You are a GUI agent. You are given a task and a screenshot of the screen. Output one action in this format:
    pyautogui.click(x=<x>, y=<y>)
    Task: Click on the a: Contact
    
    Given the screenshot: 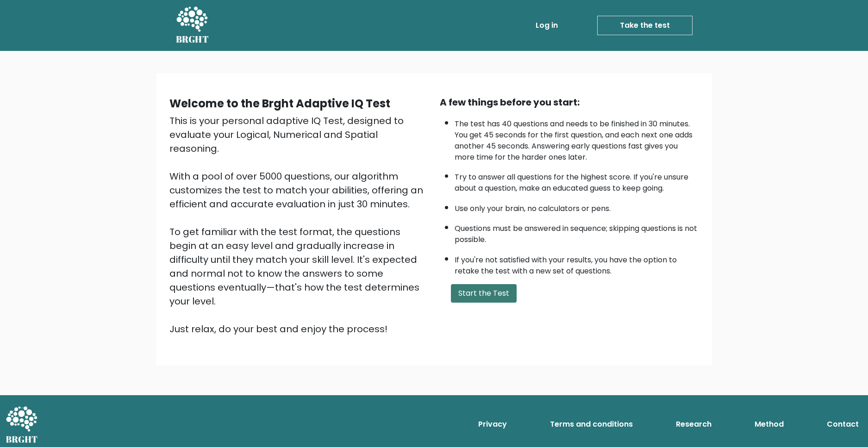 What is the action you would take?
    pyautogui.click(x=843, y=425)
    